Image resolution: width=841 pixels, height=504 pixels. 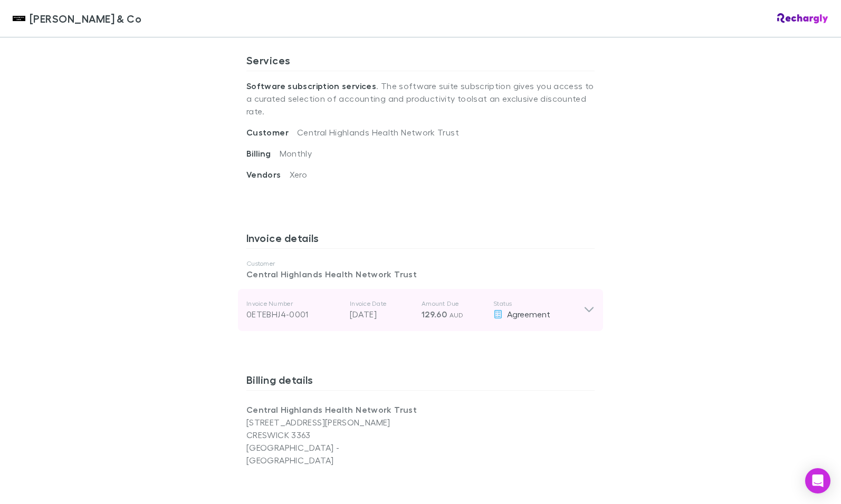 What do you see at coordinates (311, 86) in the screenshot?
I see `strong: Software subscription services` at bounding box center [311, 86].